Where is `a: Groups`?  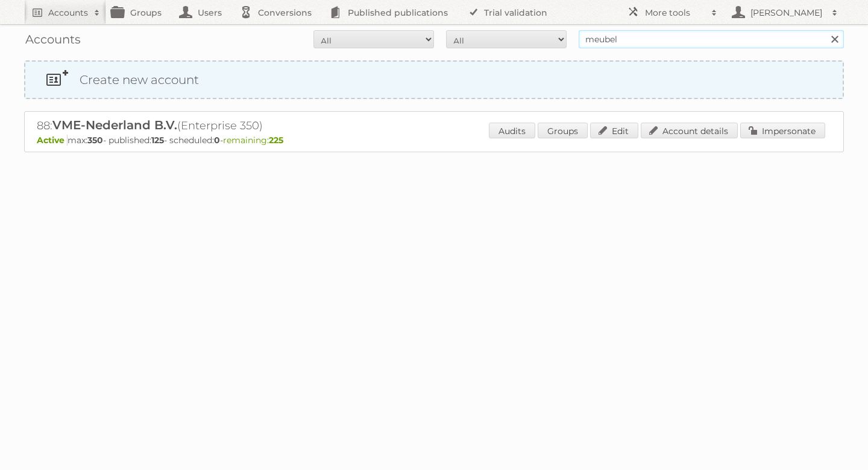 a: Groups is located at coordinates (563, 131).